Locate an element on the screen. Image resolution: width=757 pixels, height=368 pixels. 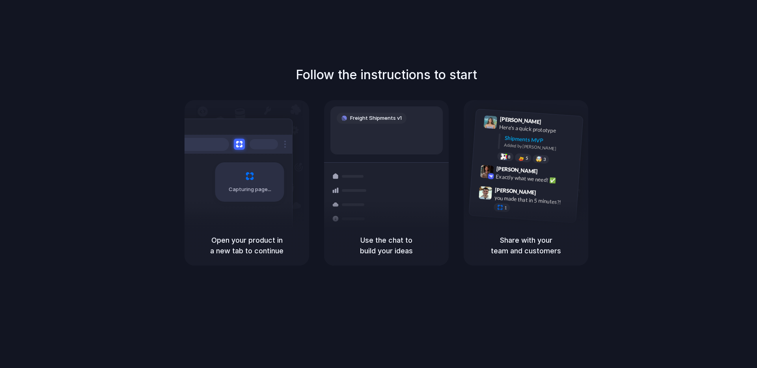
span: 9:41 AM is located at coordinates (552, 123).